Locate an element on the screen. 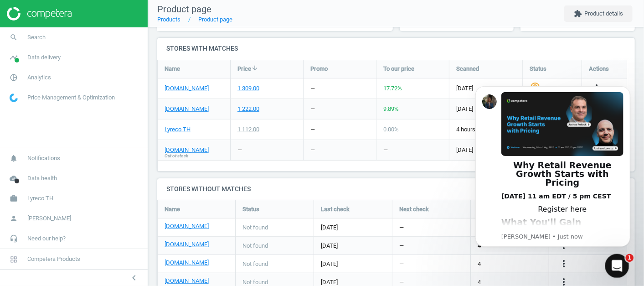 This screenshot has width=644, height=286. button: more_vert is located at coordinates (563, 264).